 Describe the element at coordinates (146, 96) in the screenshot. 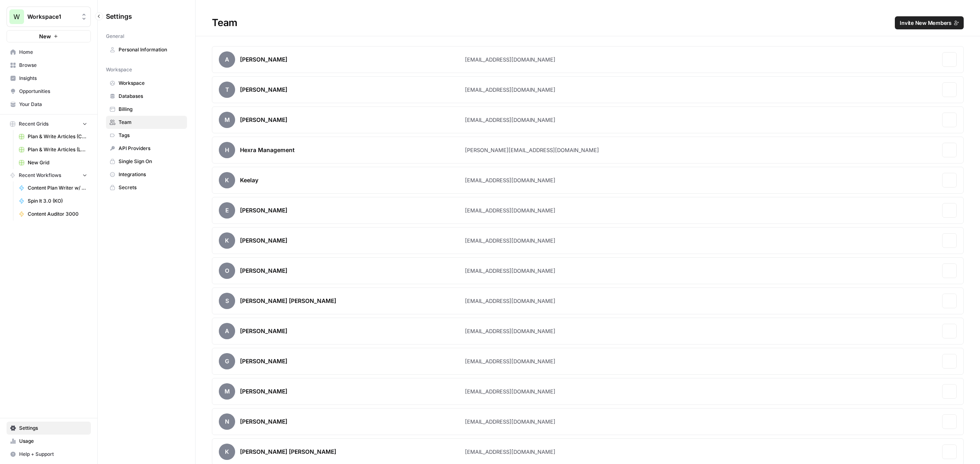

I see `a: Databases` at that location.